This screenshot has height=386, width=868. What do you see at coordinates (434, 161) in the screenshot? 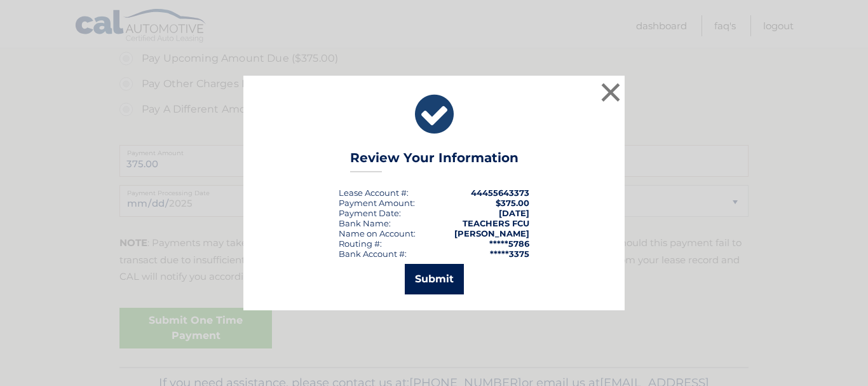
I see `h3: Review Your Information` at bounding box center [434, 161].